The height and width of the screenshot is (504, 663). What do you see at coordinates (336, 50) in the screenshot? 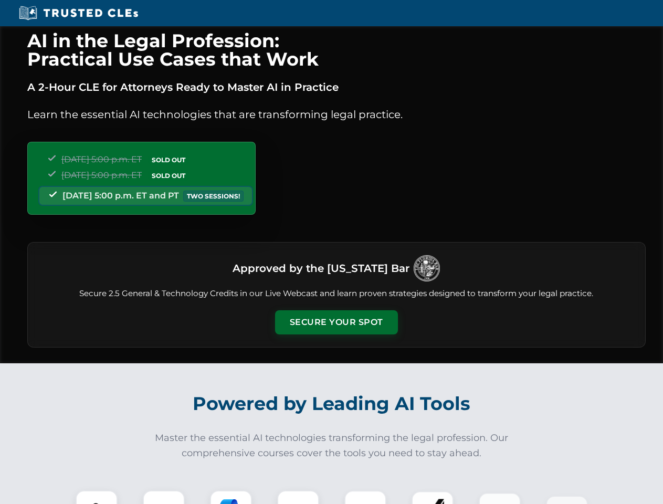
I see `h1: AI in the Legal Profession: Practical Use Cases that Work` at bounding box center [336, 50].